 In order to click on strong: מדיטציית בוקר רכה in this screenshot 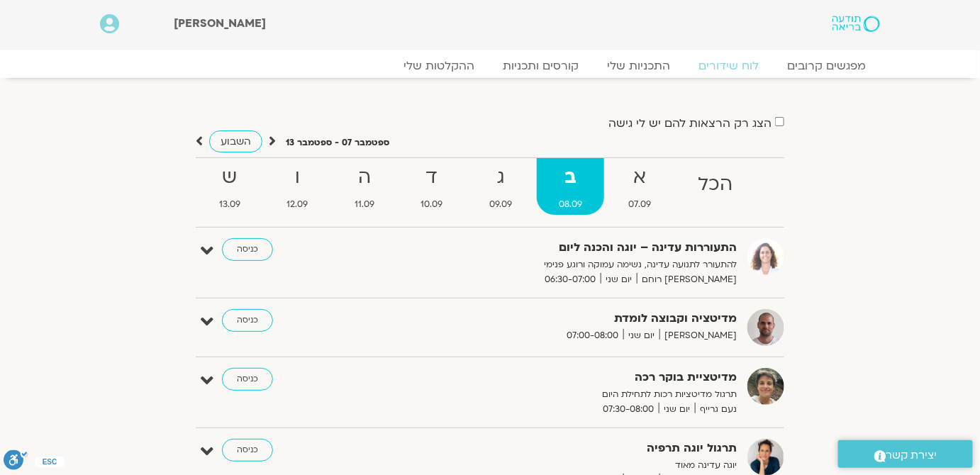, I will do `click(563, 377)`.